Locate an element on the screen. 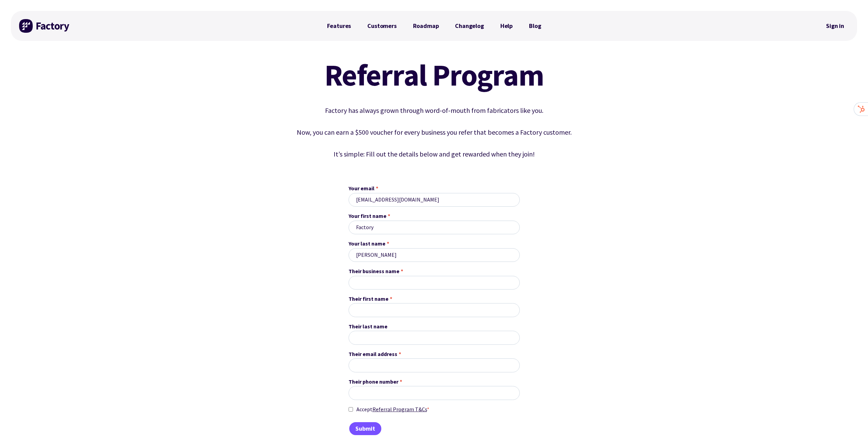 The width and height of the screenshot is (868, 445). input: Submit is located at coordinates (365, 429).